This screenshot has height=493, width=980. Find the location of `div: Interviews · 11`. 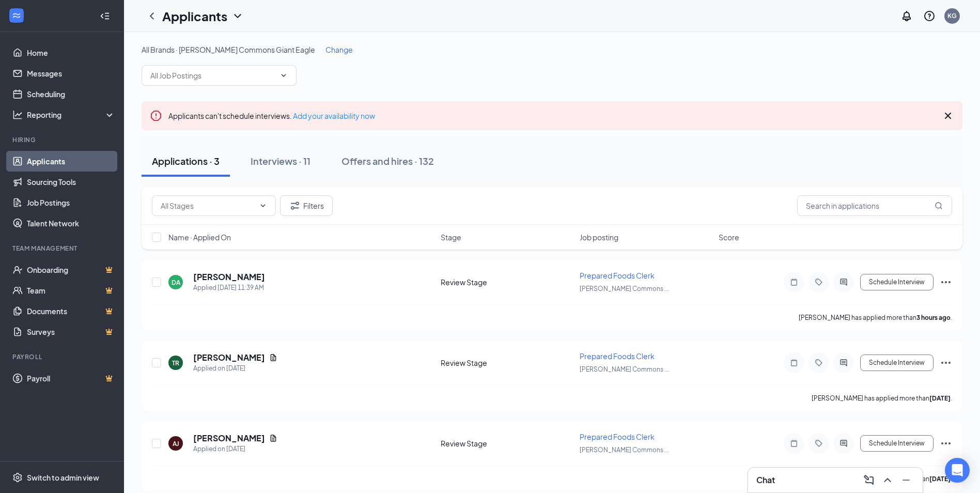

div: Interviews · 11 is located at coordinates (281, 160).